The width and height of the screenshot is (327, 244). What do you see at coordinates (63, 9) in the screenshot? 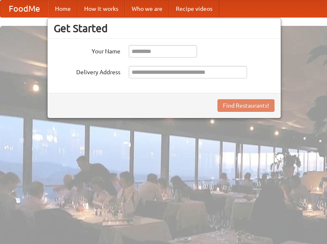
I see `a: Home` at bounding box center [63, 9].